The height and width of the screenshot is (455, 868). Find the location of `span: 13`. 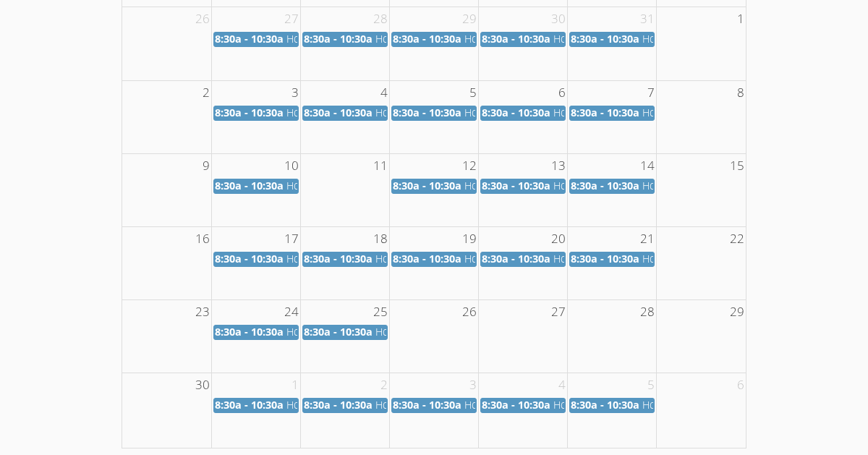

span: 13 is located at coordinates (559, 166).